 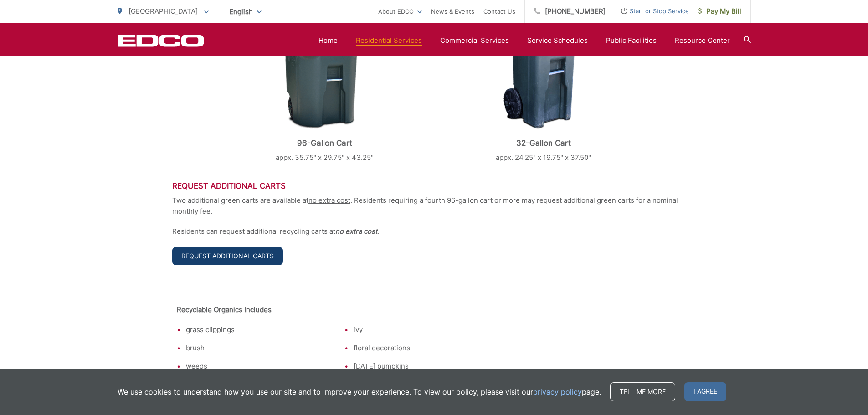 What do you see at coordinates (389, 40) in the screenshot?
I see `a: Residential Services` at bounding box center [389, 40].